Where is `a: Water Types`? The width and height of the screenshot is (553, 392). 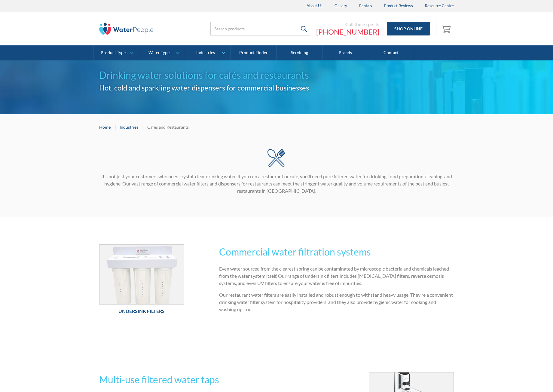
a: Water Types is located at coordinates (162, 53).